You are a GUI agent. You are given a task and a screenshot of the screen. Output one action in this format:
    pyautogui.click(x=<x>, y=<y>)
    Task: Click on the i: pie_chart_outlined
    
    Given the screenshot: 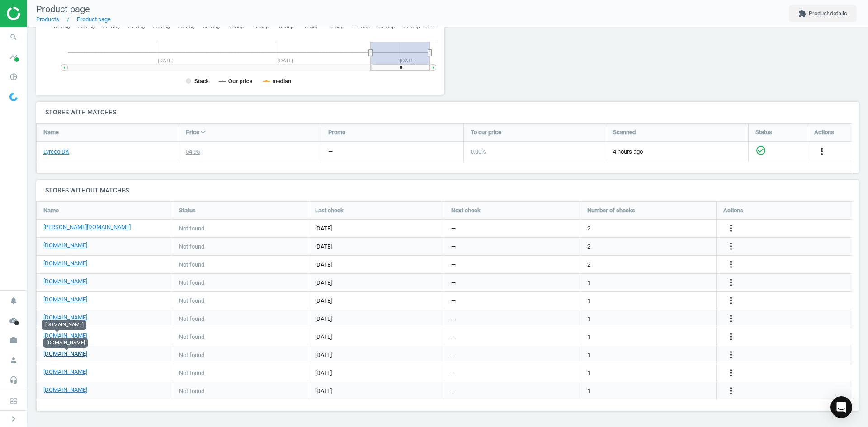 What is the action you would take?
    pyautogui.click(x=14, y=76)
    